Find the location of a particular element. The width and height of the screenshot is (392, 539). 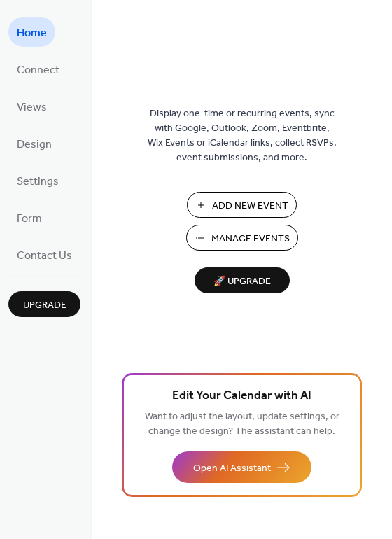

button: Manage Events is located at coordinates (242, 237).